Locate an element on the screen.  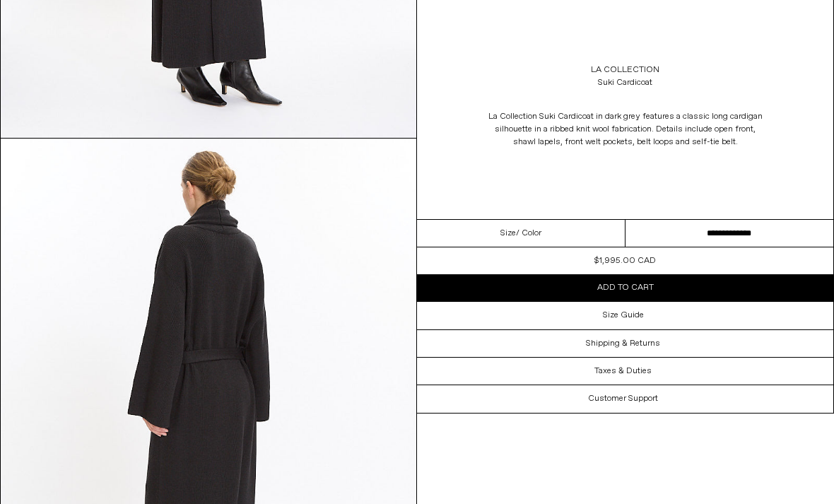
span: Add to cart is located at coordinates (626, 288).